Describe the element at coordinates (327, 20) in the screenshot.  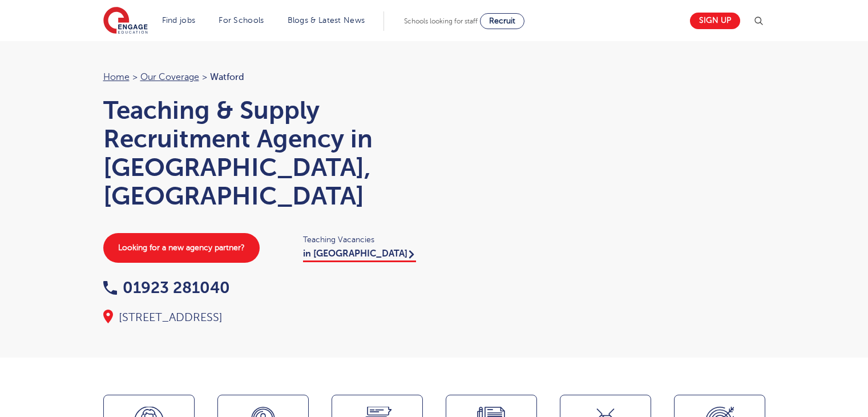
I see `a: Blogs & Latest News` at that location.